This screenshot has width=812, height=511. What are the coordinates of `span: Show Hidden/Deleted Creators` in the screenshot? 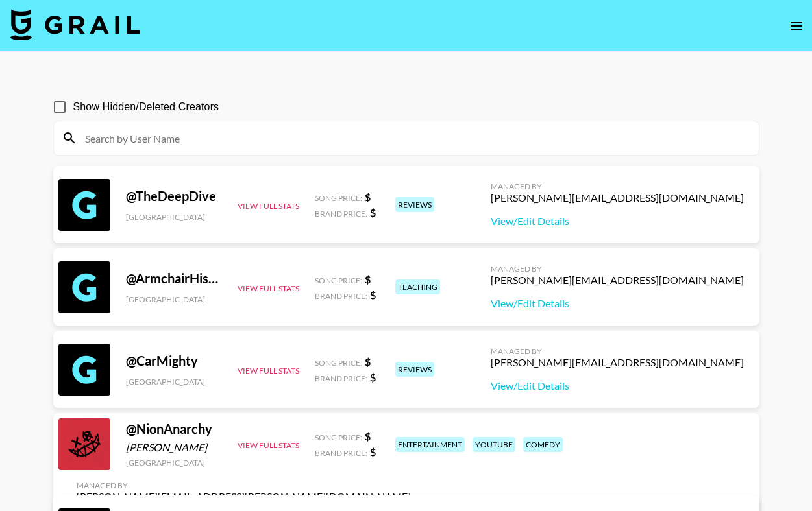 It's located at (146, 107).